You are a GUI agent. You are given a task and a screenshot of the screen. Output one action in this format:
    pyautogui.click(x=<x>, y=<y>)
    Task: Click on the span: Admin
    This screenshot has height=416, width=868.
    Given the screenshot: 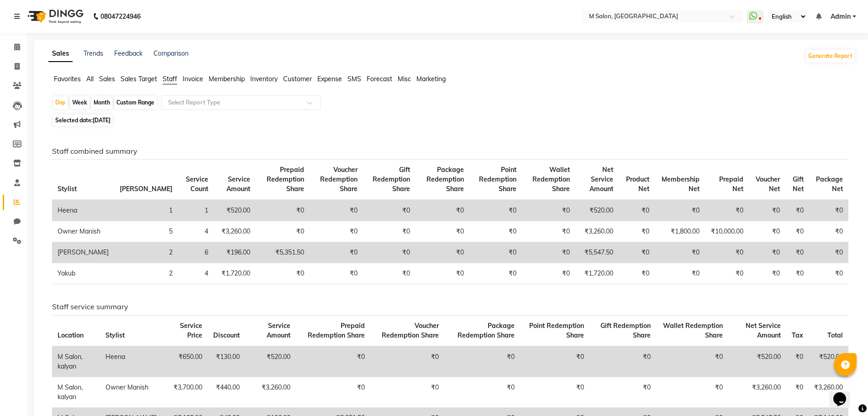 What is the action you would take?
    pyautogui.click(x=841, y=17)
    